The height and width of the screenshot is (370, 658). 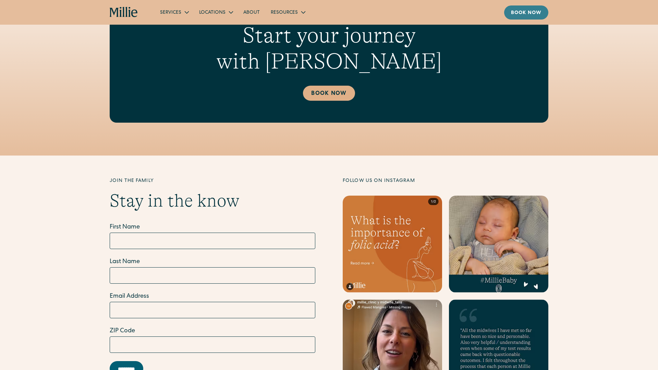 What do you see at coordinates (212, 331) in the screenshot?
I see `label: ZIP Code` at bounding box center [212, 331].